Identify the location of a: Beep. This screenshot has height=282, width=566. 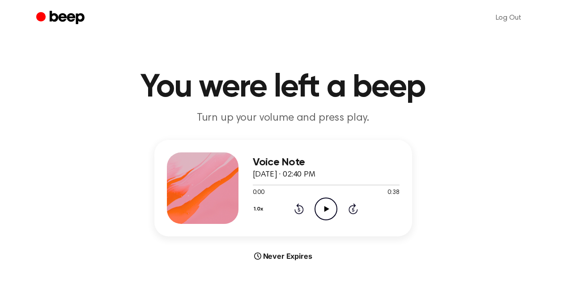
(61, 18).